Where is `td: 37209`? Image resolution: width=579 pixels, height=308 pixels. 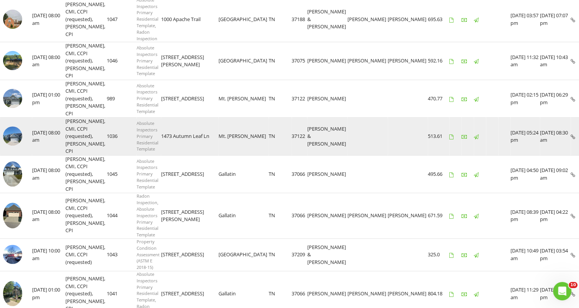
td: 37209 is located at coordinates (299, 254).